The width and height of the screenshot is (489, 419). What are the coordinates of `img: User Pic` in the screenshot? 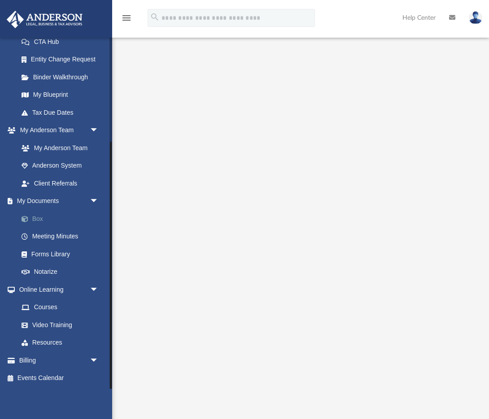 It's located at (475, 17).